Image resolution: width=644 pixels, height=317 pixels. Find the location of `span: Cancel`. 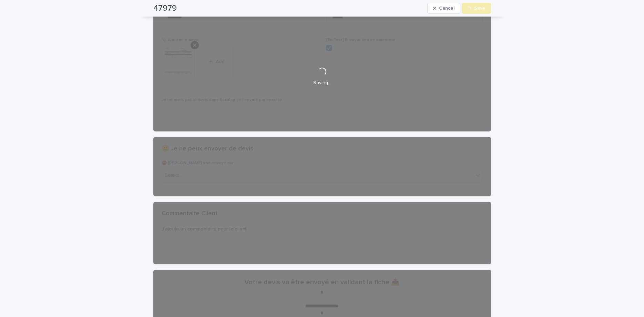

span: Cancel is located at coordinates (447, 9).